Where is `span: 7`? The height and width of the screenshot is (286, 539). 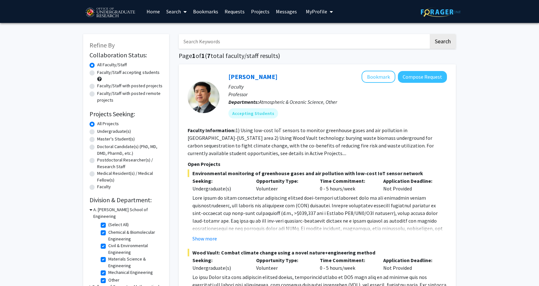 span: 7 is located at coordinates (209, 55).